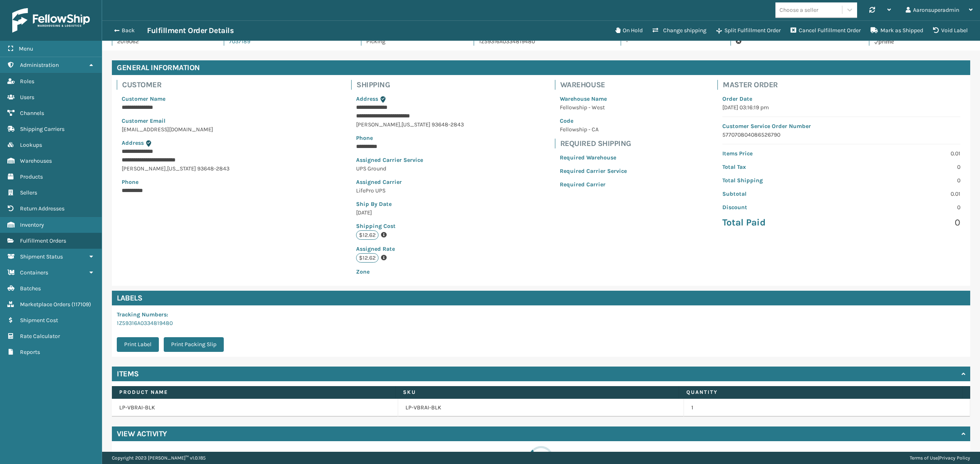 Image resolution: width=980 pixels, height=464 pixels. What do you see at coordinates (593, 129) in the screenshot?
I see `p: Fellowship - CA` at bounding box center [593, 129].